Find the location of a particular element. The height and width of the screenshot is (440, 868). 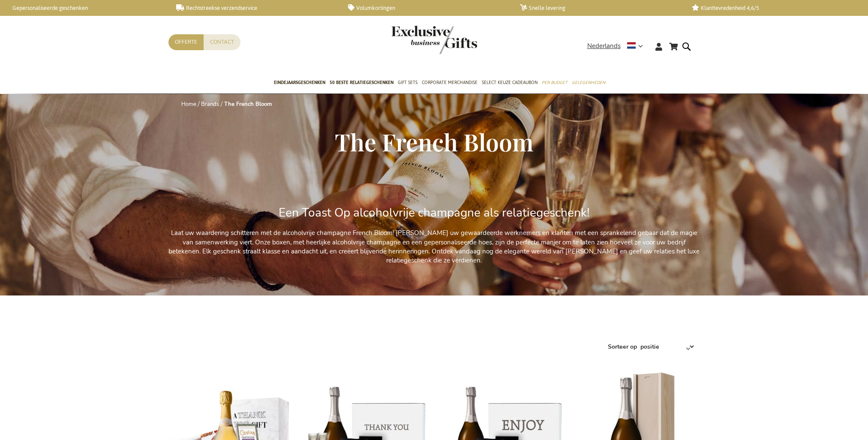

a: Eindejaarsgeschenken is located at coordinates (300, 83).